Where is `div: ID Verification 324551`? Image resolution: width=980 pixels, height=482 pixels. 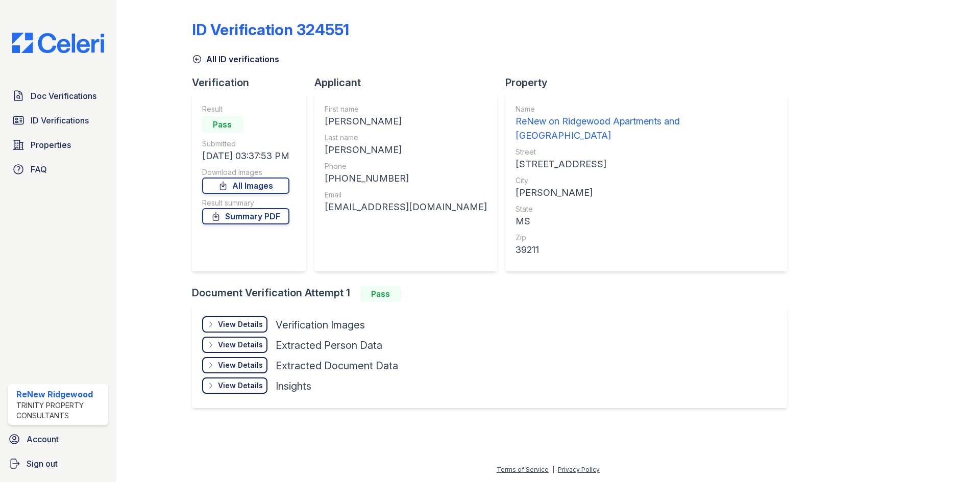
div: ID Verification 324551 is located at coordinates (270, 30).